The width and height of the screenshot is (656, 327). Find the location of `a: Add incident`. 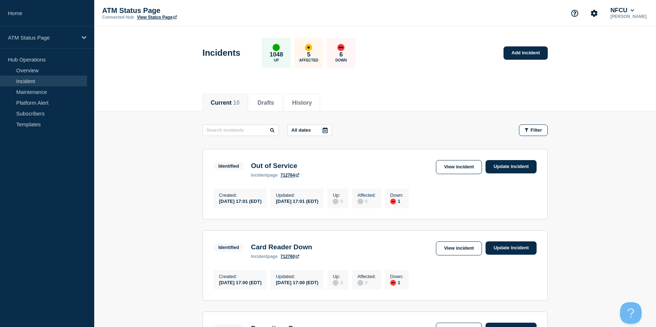

a: Add incident is located at coordinates (526, 53).